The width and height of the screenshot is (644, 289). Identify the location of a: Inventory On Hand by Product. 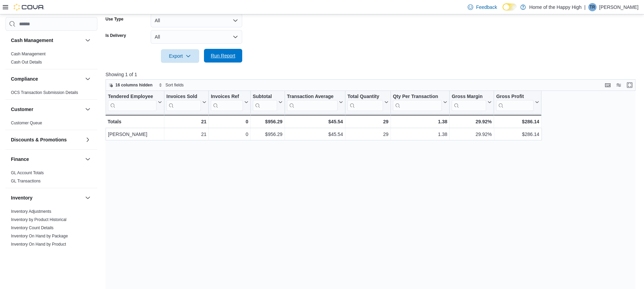
(38, 244).